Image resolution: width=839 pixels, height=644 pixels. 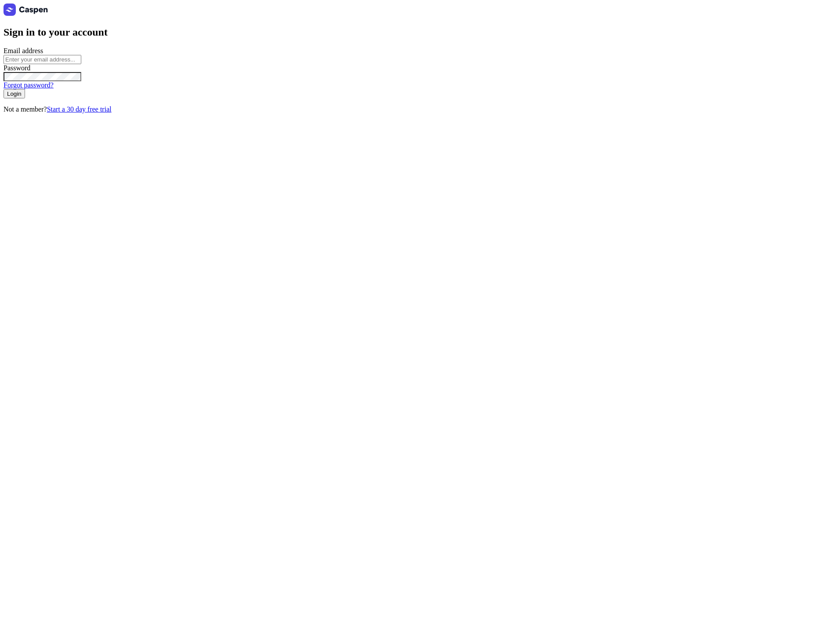 What do you see at coordinates (14, 93) in the screenshot?
I see `button: Login` at bounding box center [14, 93].